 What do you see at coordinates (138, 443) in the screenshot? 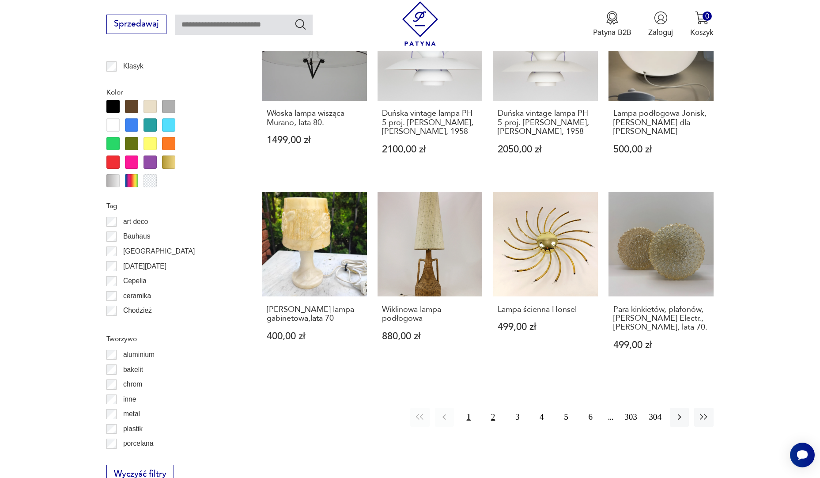
I see `p: porcelana` at bounding box center [138, 443].